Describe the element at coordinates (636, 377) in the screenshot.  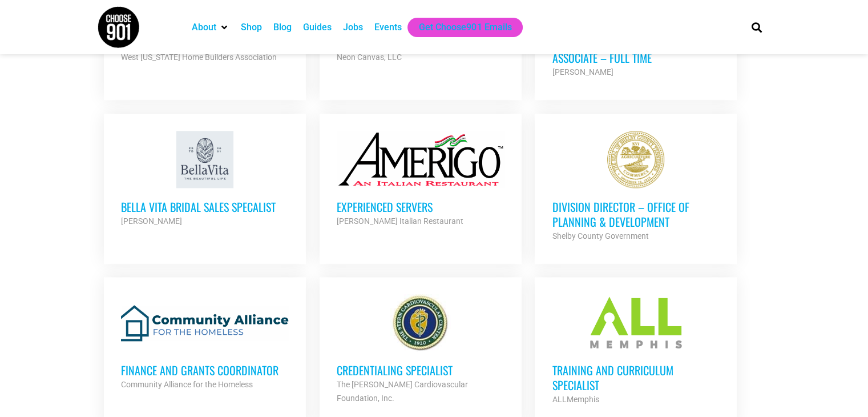
I see `h3: Training and Curriculum Specialist` at that location.